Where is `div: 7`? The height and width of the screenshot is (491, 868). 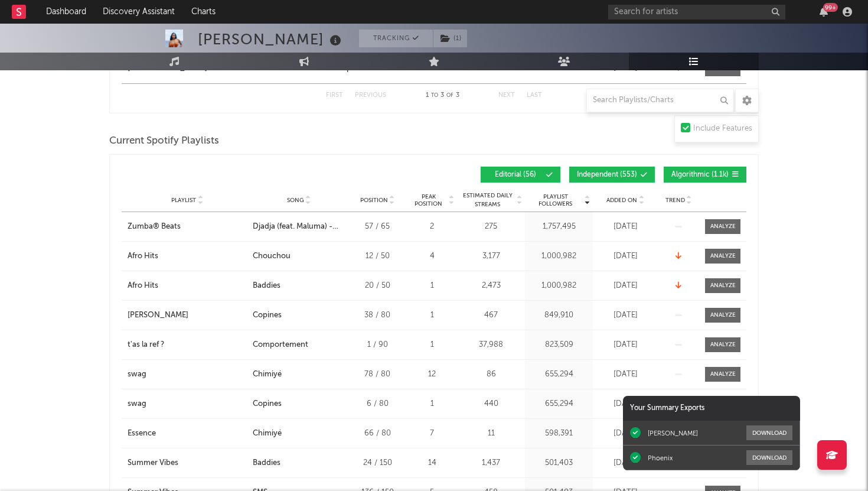
div: 7 is located at coordinates (431, 434).